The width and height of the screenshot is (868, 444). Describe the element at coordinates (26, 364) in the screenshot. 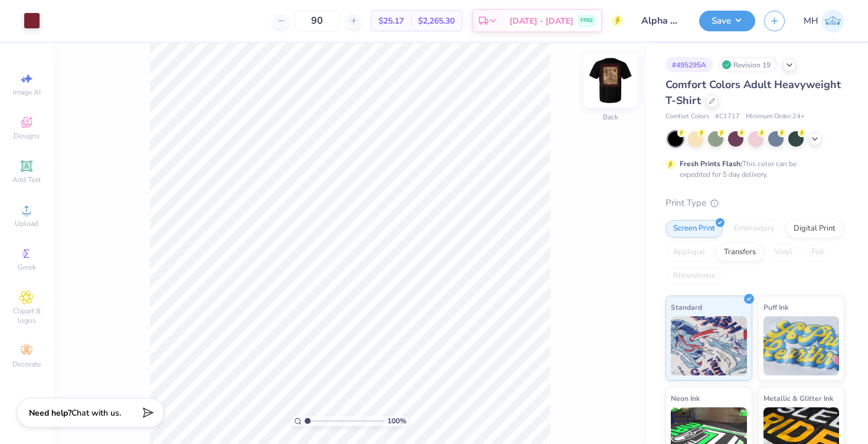

I see `span: Decorate` at that location.